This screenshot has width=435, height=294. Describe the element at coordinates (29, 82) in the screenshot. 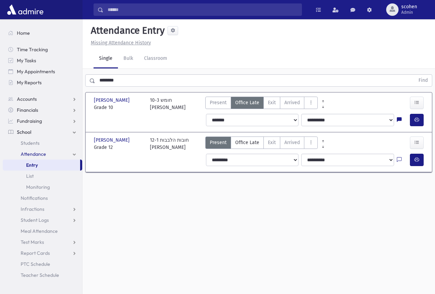

I see `span: My Reports` at that location.